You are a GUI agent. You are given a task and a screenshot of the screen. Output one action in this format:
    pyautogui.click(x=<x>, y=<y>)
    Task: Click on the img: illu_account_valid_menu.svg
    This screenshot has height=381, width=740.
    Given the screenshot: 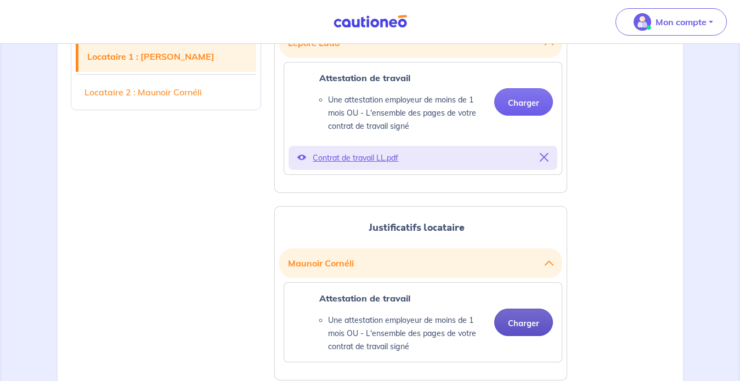 What is the action you would take?
    pyautogui.click(x=642, y=22)
    